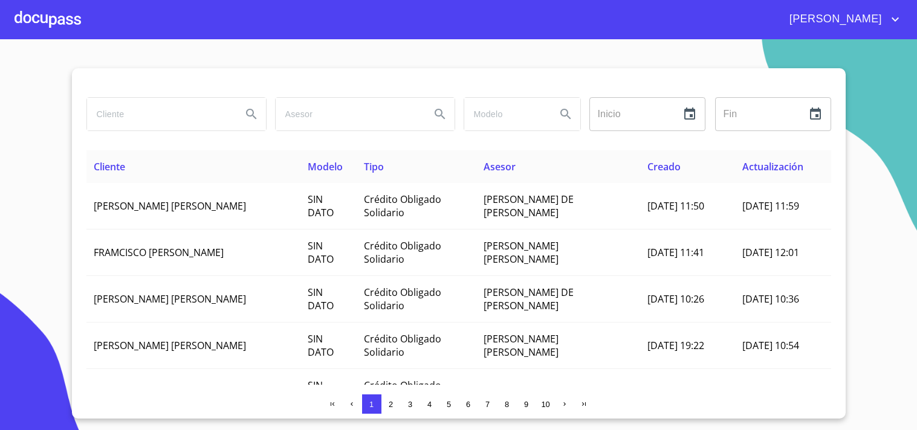  I want to click on button: 1, so click(372, 404).